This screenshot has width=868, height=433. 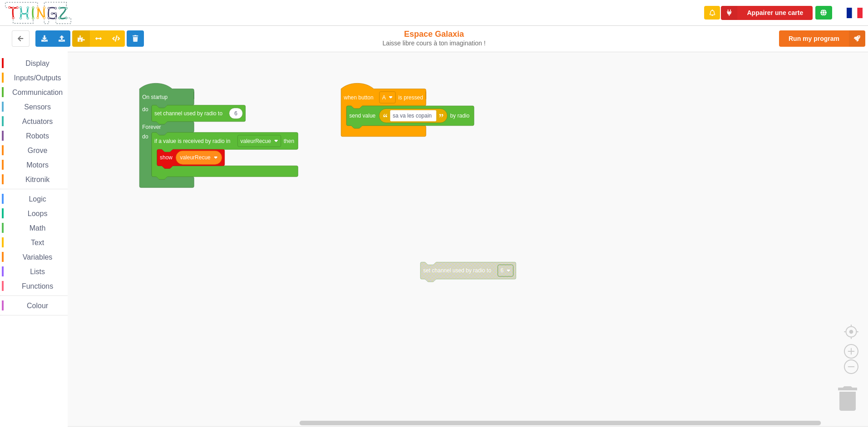 I want to click on text: show, so click(x=166, y=157).